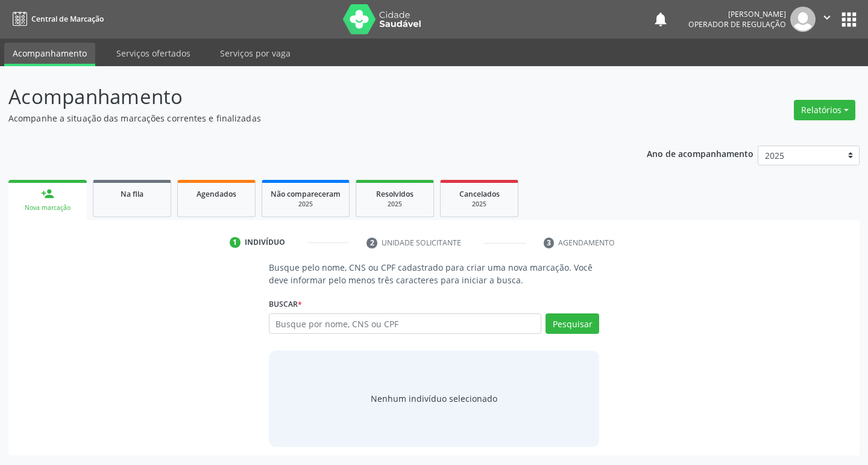 The width and height of the screenshot is (868, 465). Describe the element at coordinates (661, 19) in the screenshot. I see `button: notifications` at that location.